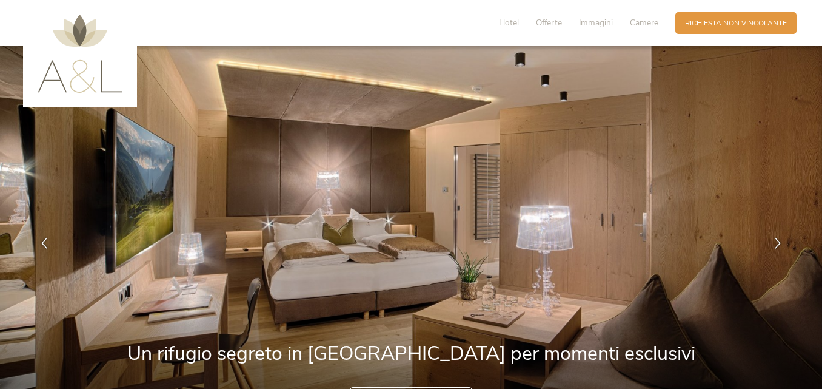  What do you see at coordinates (80, 53) in the screenshot?
I see `a: AMONTI & LUNARIS Wellnessresort` at bounding box center [80, 53].